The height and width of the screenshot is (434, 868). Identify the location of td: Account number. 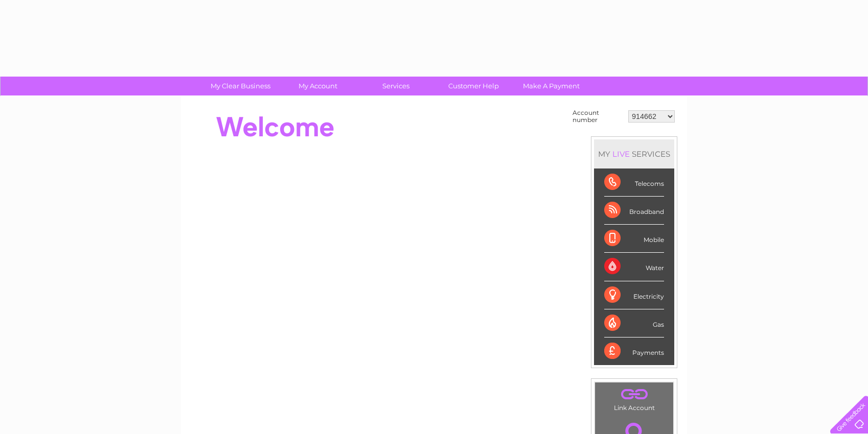
(597, 116).